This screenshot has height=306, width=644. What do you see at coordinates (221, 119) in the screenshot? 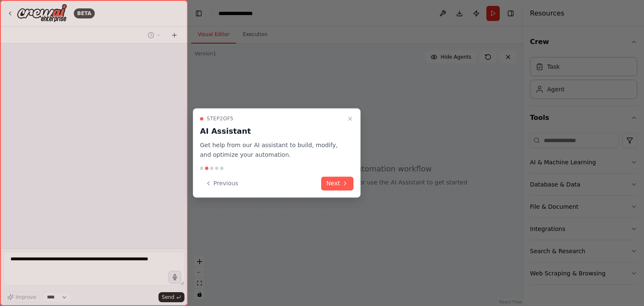
I see `span: Step 2 of 5` at bounding box center [221, 119].